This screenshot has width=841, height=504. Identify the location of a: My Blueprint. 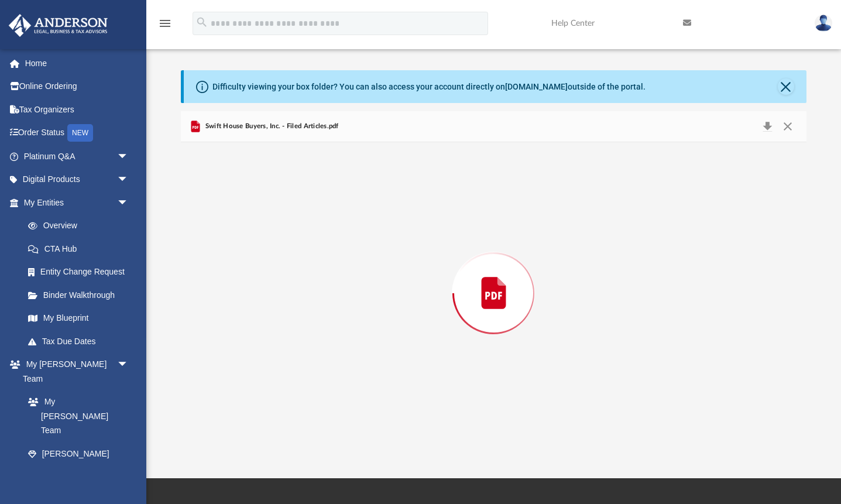
(79, 318).